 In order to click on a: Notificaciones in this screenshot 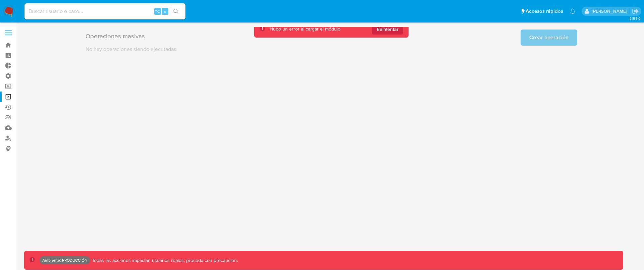, I will do `click(572, 11)`.